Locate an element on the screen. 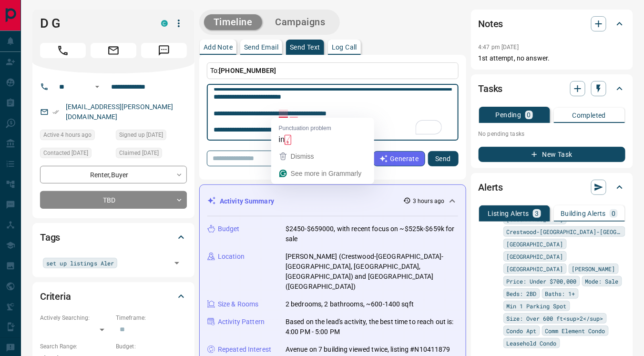 The width and height of the screenshot is (644, 356). span: Active 4 hours ago is located at coordinates (67, 135).